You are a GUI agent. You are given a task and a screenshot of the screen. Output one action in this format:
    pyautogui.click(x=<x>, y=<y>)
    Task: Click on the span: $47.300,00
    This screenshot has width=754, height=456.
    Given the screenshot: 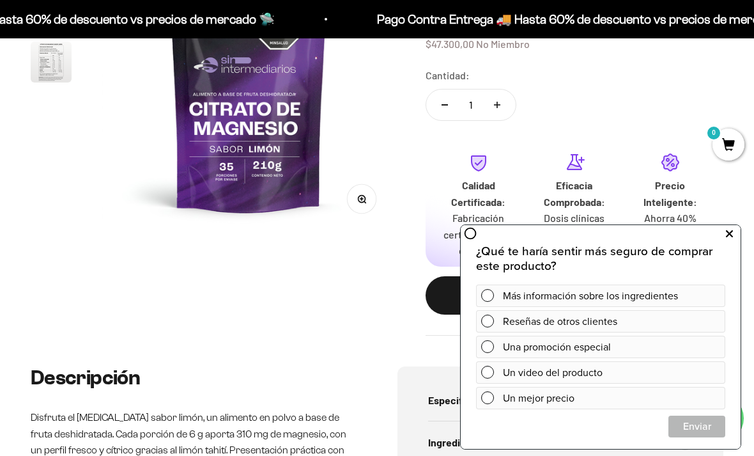 What is the action you would take?
    pyautogui.click(x=450, y=43)
    